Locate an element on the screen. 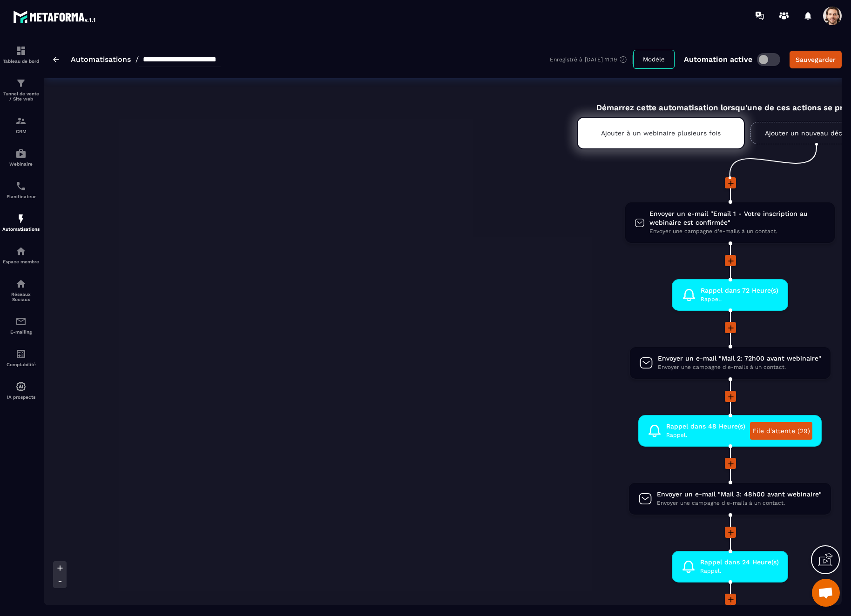  a: automationsautomationsAutomatisations is located at coordinates (21, 222).